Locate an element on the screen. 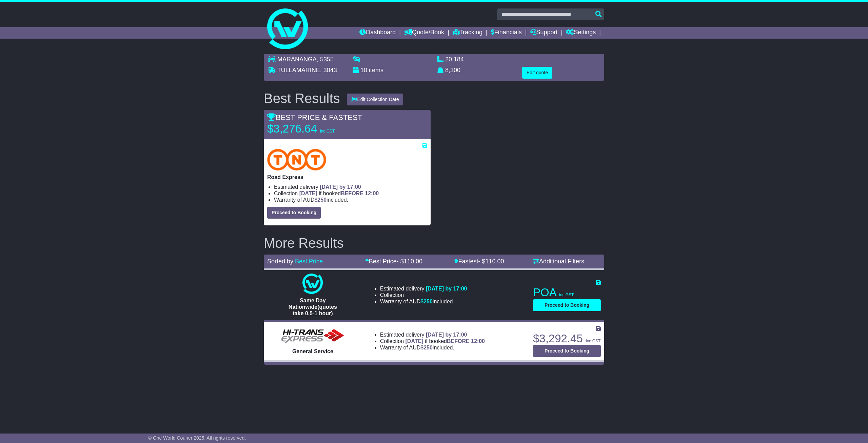 The image size is (868, 443). span: General Service is located at coordinates (313, 352).